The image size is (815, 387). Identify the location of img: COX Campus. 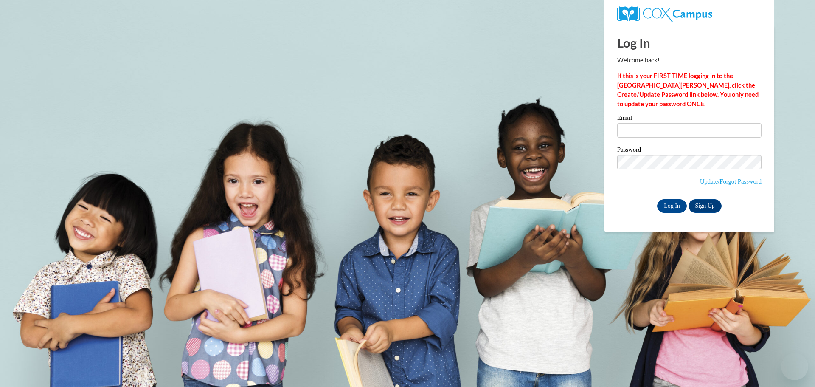
(665, 14).